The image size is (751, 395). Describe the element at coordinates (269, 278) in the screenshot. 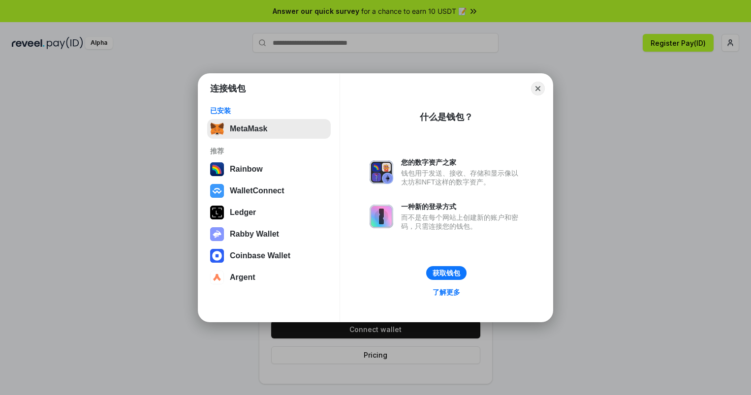

I see `button: Argent` at that location.